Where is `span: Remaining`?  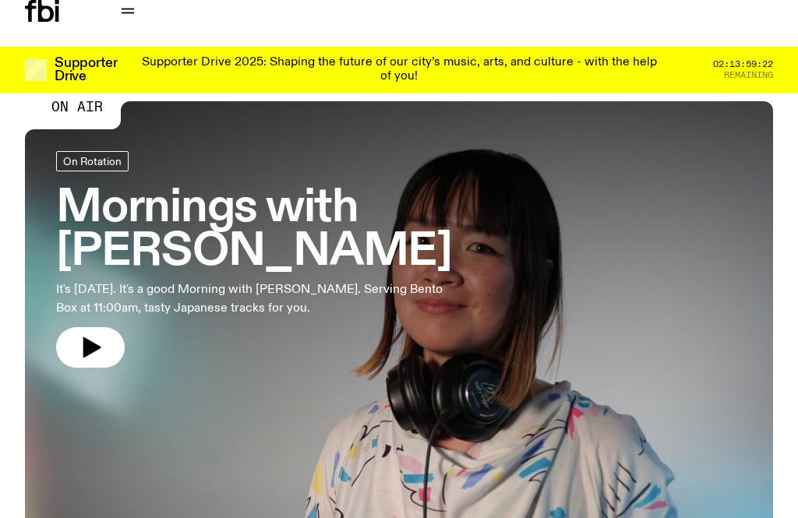
span: Remaining is located at coordinates (748, 75).